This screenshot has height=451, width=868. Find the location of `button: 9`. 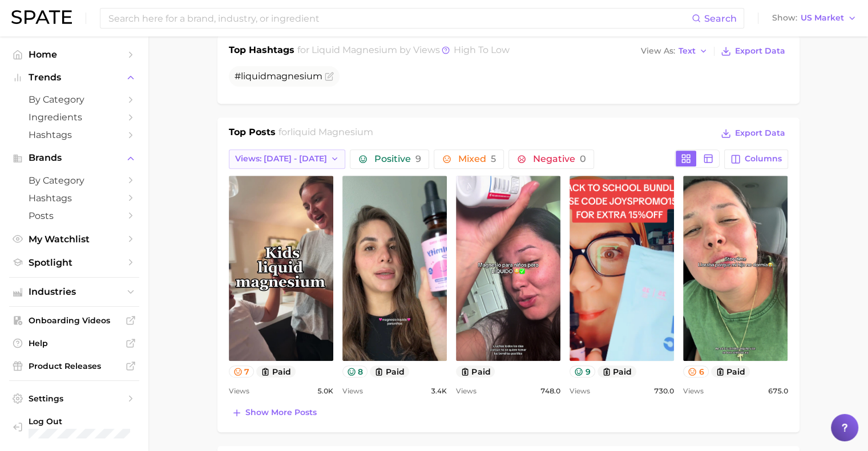

button: 9 is located at coordinates (582, 372).